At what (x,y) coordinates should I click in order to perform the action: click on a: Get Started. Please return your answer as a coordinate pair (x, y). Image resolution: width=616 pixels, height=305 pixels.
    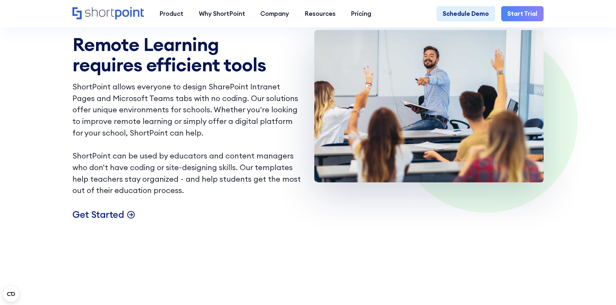
    Looking at the image, I should click on (104, 215).